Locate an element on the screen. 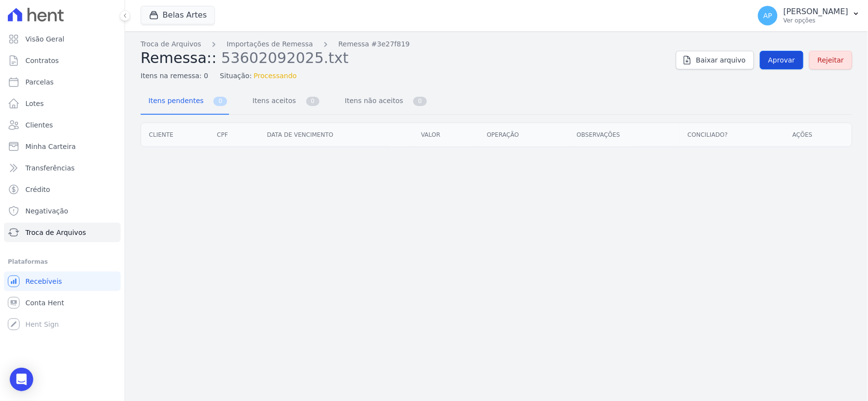 This screenshot has height=401, width=868. th: Cliente is located at coordinates (174, 135).